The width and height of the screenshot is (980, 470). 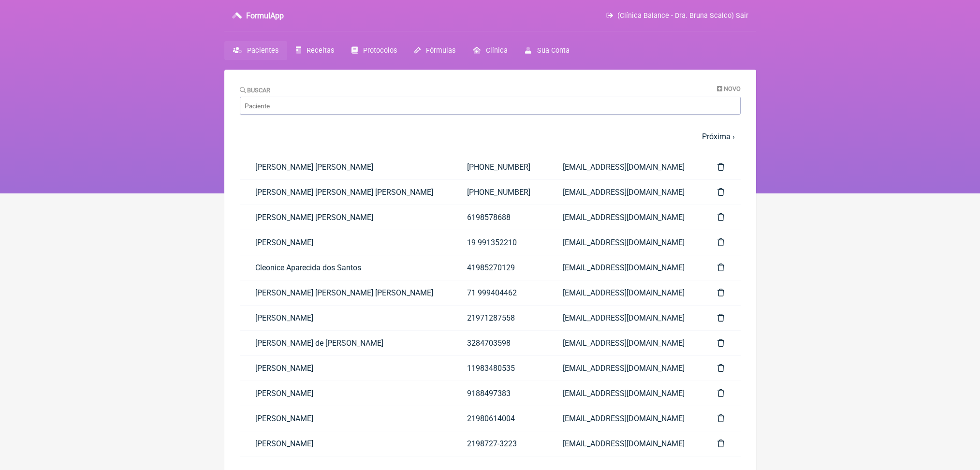 I want to click on a: Novo, so click(x=729, y=89).